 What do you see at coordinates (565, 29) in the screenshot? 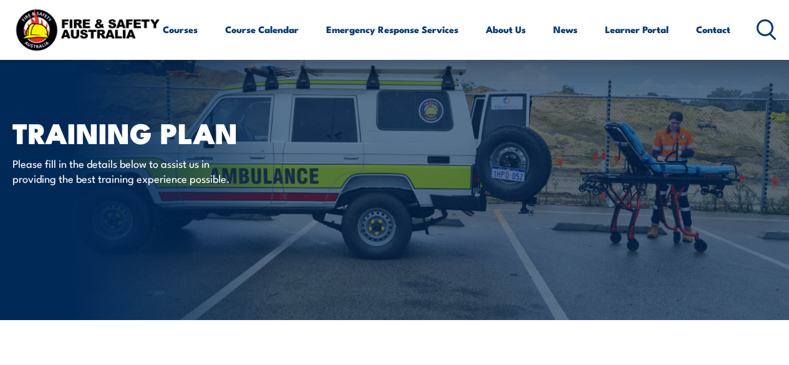
I see `a: News` at bounding box center [565, 29].